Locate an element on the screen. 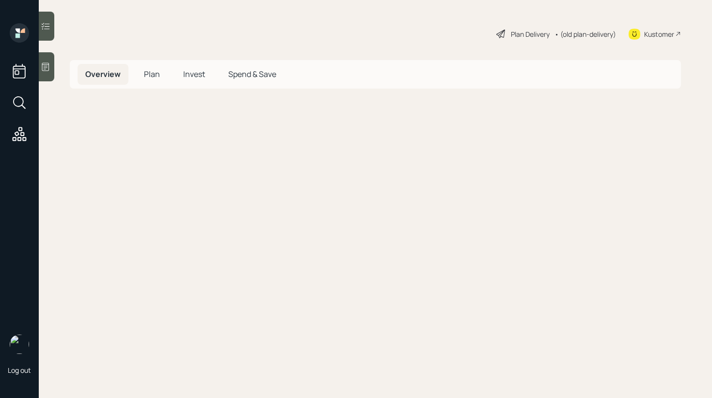 The width and height of the screenshot is (712, 398). div: Kustomer is located at coordinates (659, 34).